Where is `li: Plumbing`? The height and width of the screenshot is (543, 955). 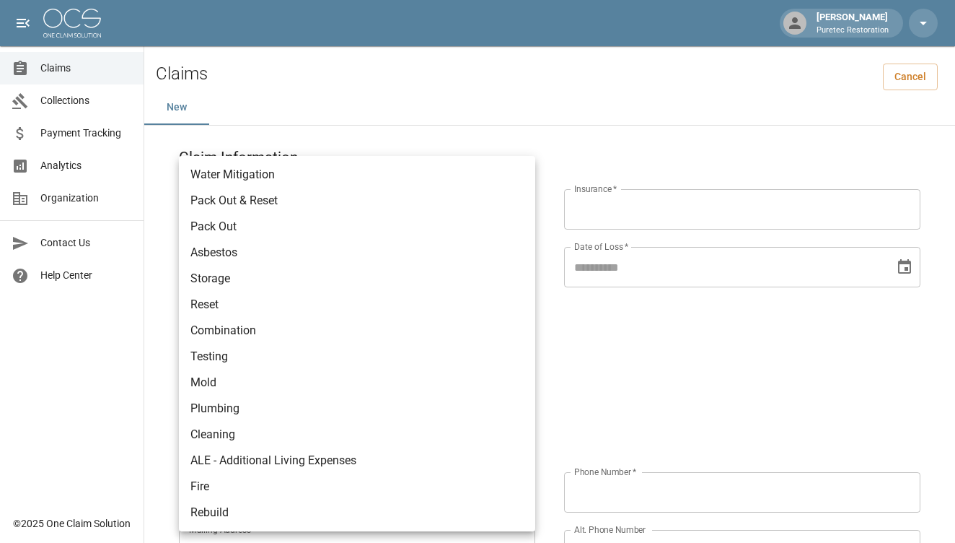
li: Plumbing is located at coordinates (357, 408).